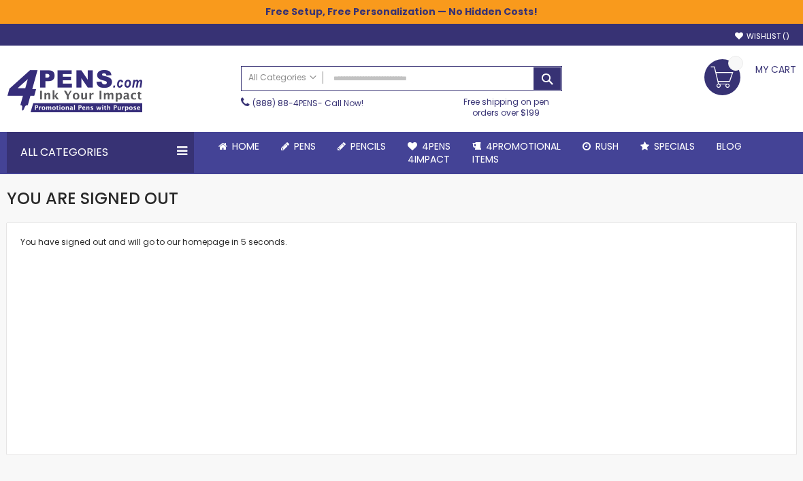 This screenshot has height=481, width=803. Describe the element at coordinates (298, 146) in the screenshot. I see `a: Pens` at that location.